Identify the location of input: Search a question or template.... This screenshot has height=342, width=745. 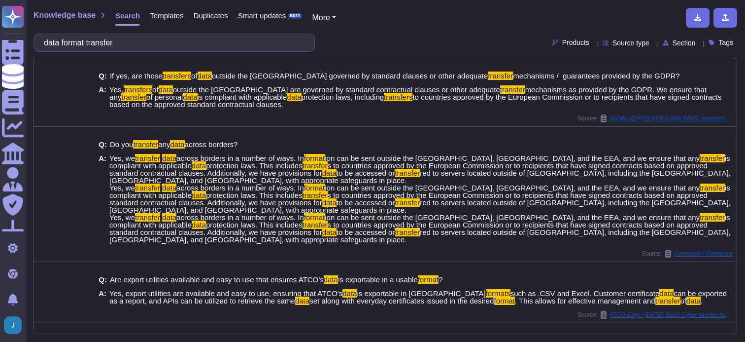
(172, 42).